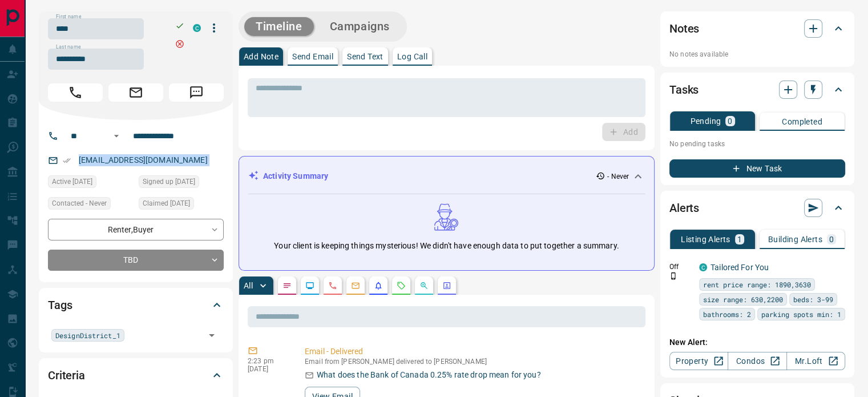 This screenshot has width=868, height=397. I want to click on svg: Notes, so click(287, 285).